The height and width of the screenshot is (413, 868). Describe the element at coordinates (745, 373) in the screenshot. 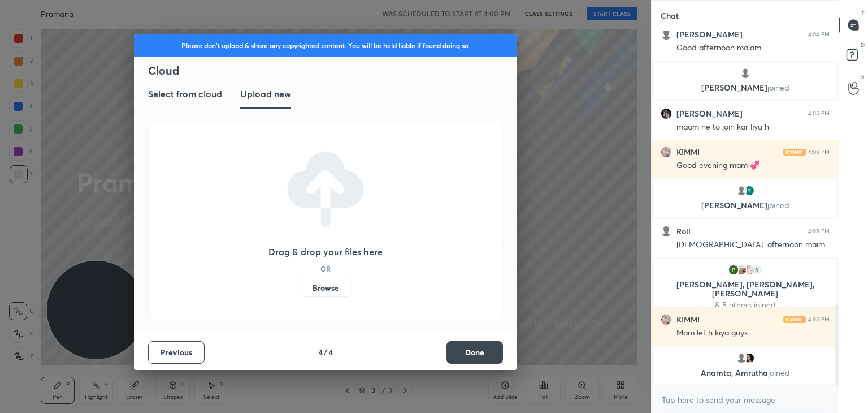

I see `p: Anamta, Amrutha` at that location.